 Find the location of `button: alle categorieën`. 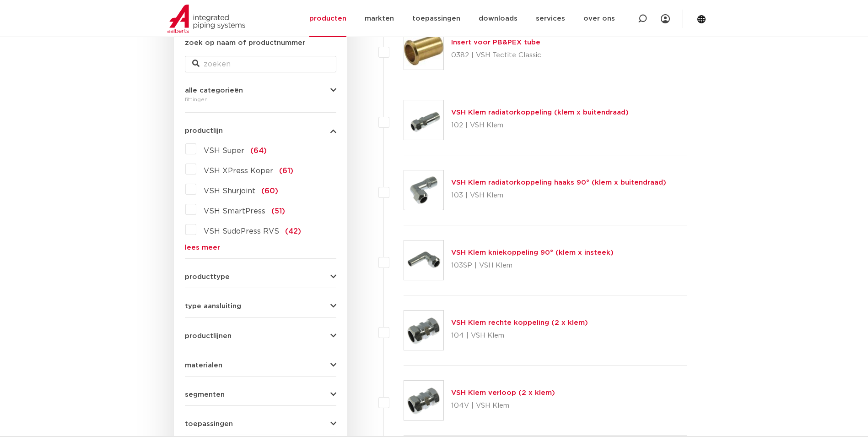

button: alle categorieën is located at coordinates (261, 91).